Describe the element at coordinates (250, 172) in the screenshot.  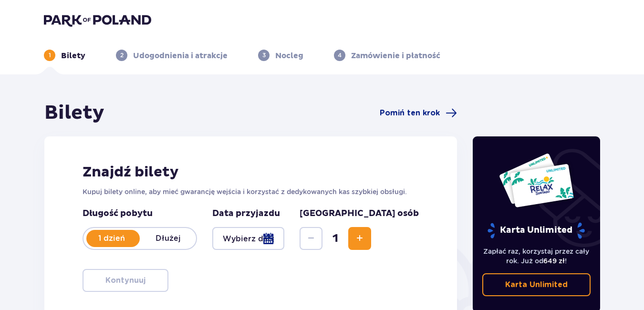
I see `h2: Znajdź bilety` at that location.